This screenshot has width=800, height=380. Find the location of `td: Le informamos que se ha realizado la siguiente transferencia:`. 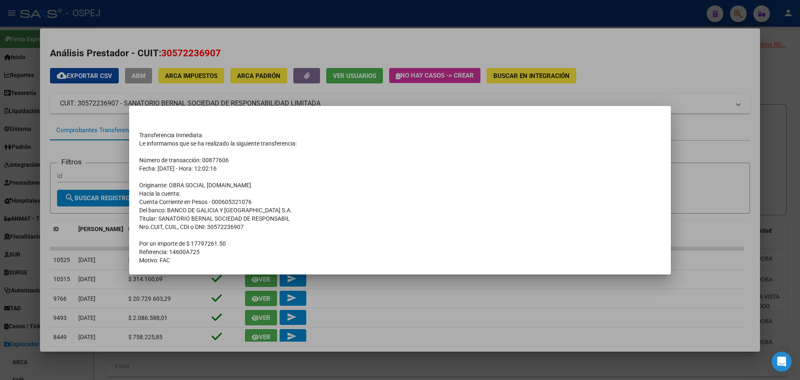

td: Le informamos que se ha realizado la siguiente transferencia: is located at coordinates (400, 143).